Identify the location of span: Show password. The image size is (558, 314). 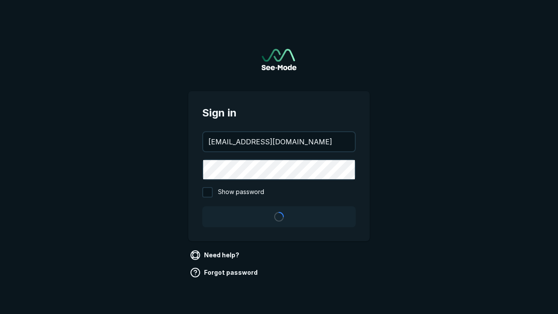
(241, 192).